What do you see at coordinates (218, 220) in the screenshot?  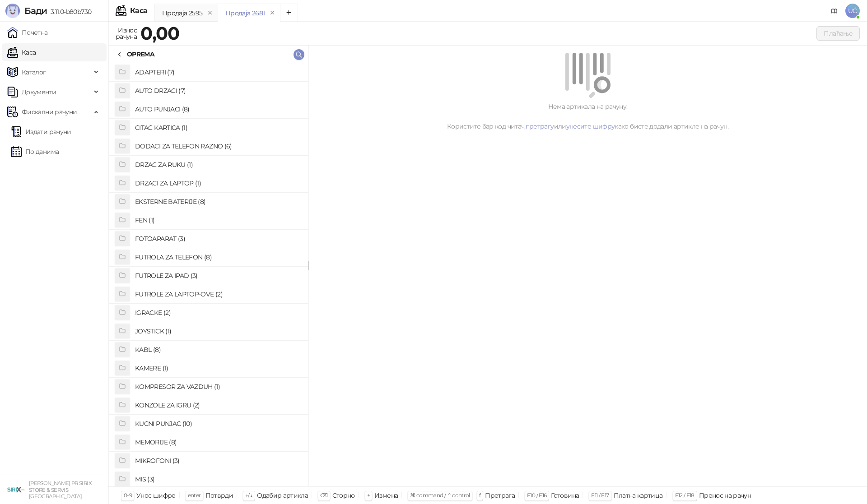 I see `h4: FEN (1)` at bounding box center [218, 220].